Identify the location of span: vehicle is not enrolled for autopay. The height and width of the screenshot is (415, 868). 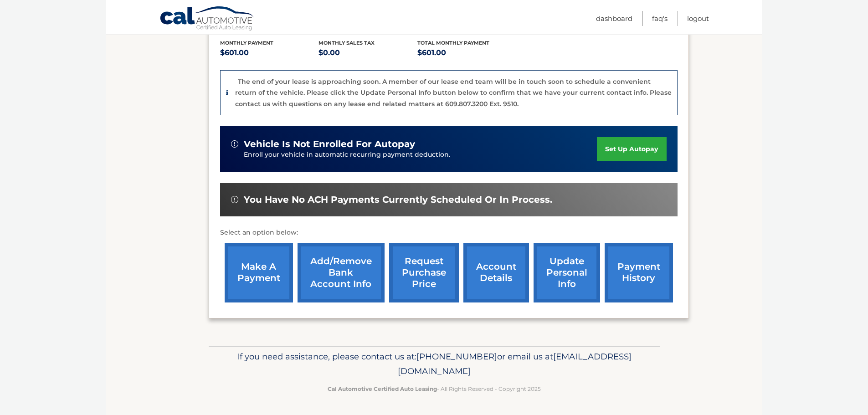
(330, 144).